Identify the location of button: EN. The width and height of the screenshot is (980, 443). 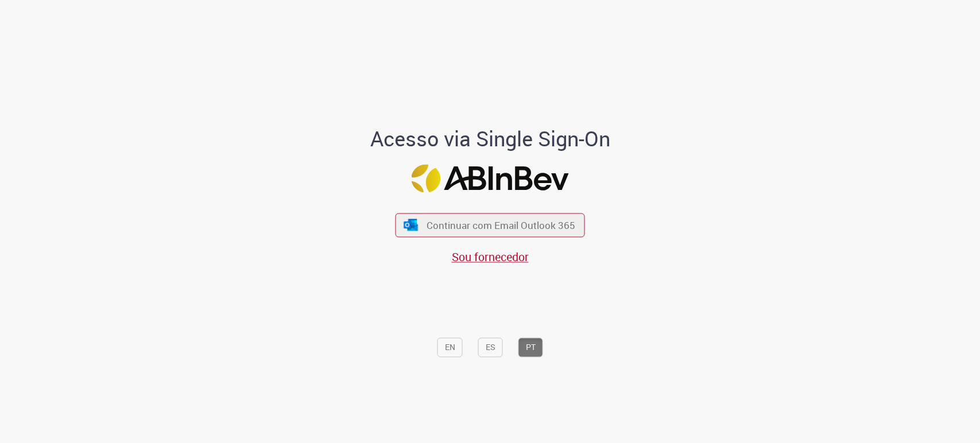
(450, 348).